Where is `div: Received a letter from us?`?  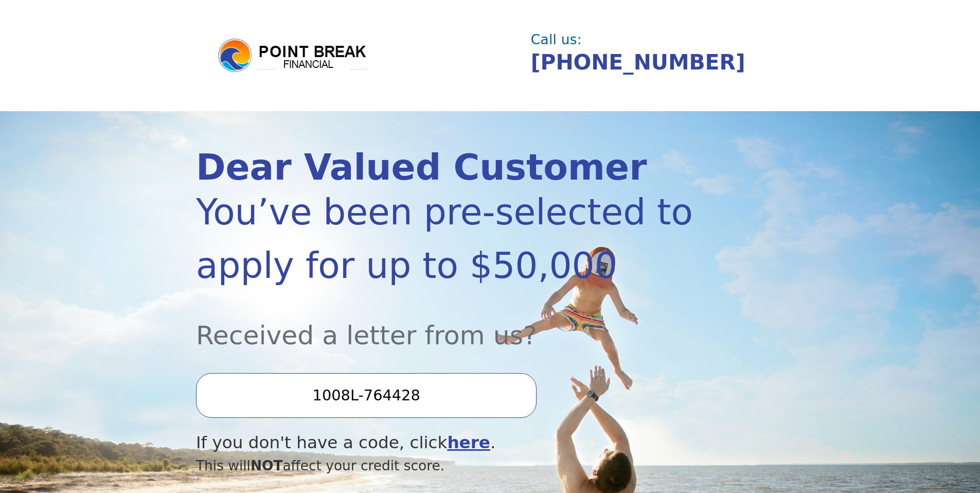
div: Received a letter from us? is located at coordinates (446, 323).